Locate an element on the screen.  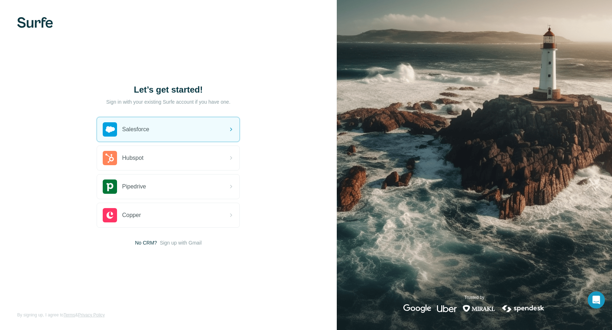
span: Sign up with Gmail is located at coordinates (181, 243).